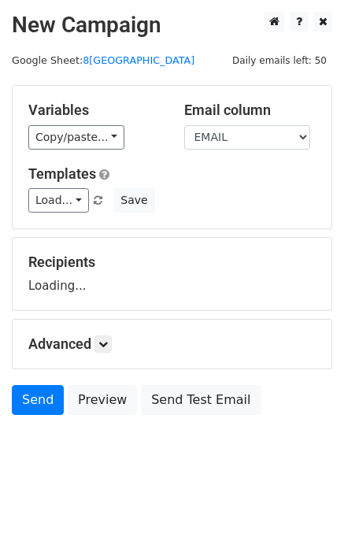 This screenshot has width=344, height=537. Describe the element at coordinates (134, 200) in the screenshot. I see `button: Save` at that location.